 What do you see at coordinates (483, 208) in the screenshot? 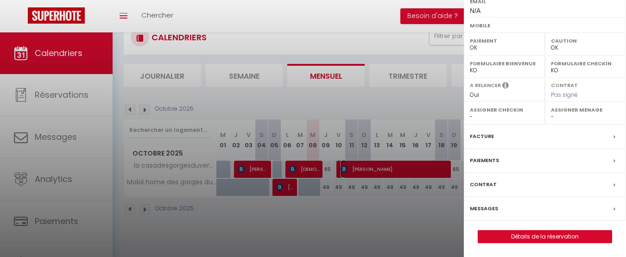
I see `label: Messages` at bounding box center [483, 208].